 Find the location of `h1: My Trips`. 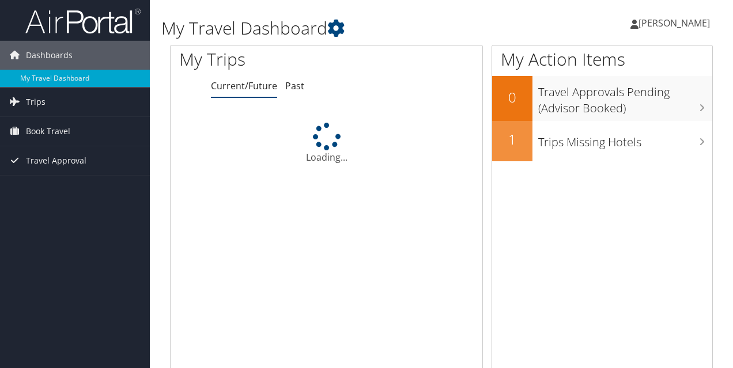

h1: My Trips is located at coordinates (262, 59).